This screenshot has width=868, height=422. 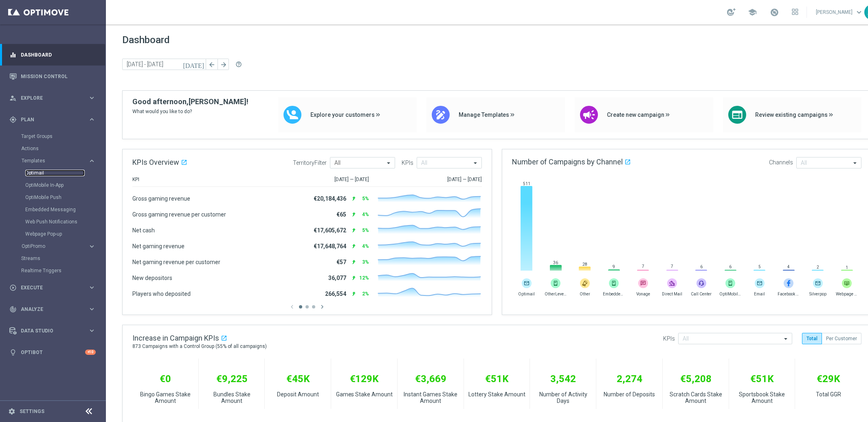 I want to click on a: Mission Control, so click(x=58, y=76).